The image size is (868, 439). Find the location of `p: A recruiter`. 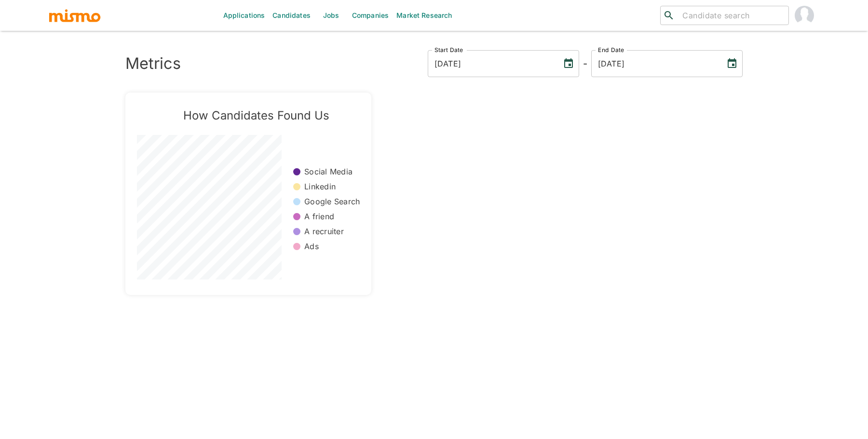

p: A recruiter is located at coordinates (324, 232).